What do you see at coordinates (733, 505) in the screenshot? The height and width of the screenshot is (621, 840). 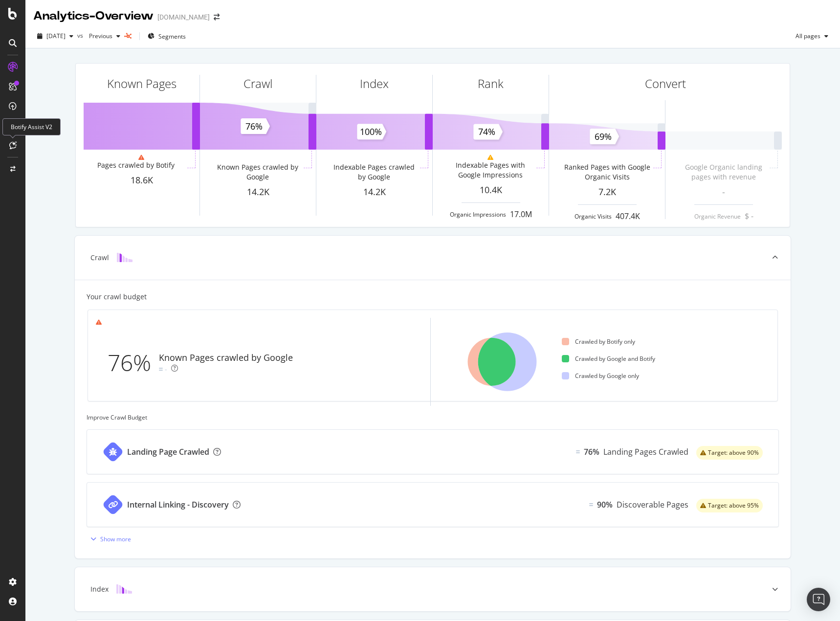 I see `span: Target: above 95%` at bounding box center [733, 505].